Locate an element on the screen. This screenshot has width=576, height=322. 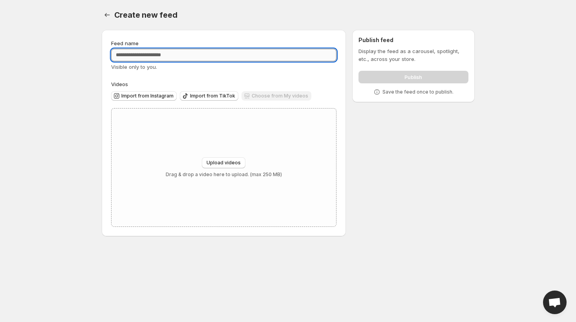
p: Drag & drop a video here to upload. (max 250 MB) is located at coordinates (224, 174).